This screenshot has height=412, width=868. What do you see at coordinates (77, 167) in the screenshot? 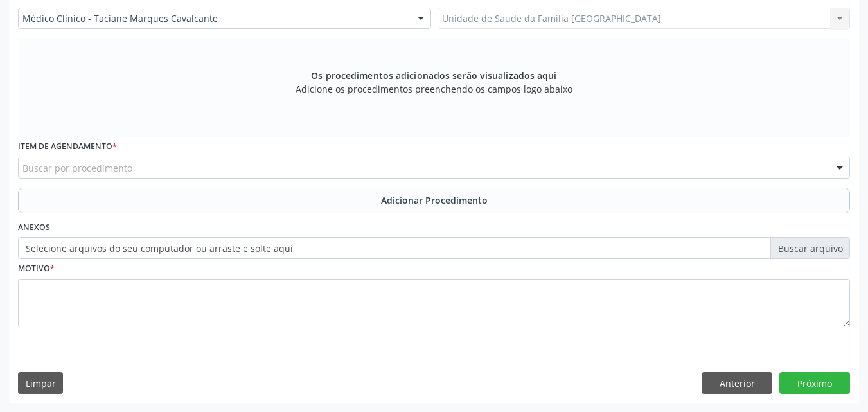
I see `span: Buscar por procedimento` at bounding box center [77, 167].